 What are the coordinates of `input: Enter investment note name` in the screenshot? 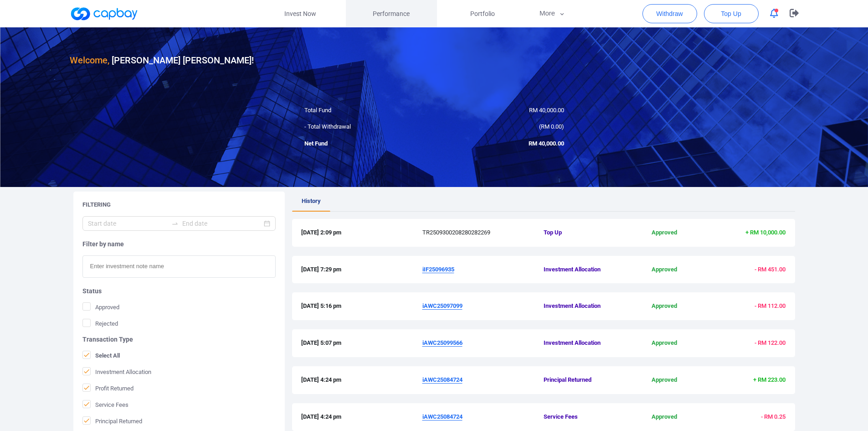 It's located at (179, 266).